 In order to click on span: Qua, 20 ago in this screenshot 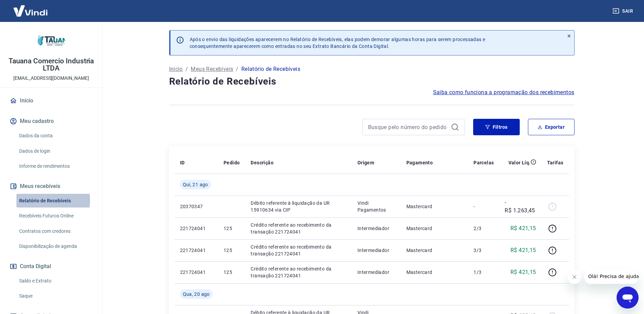, I will do `click(196, 294)`.